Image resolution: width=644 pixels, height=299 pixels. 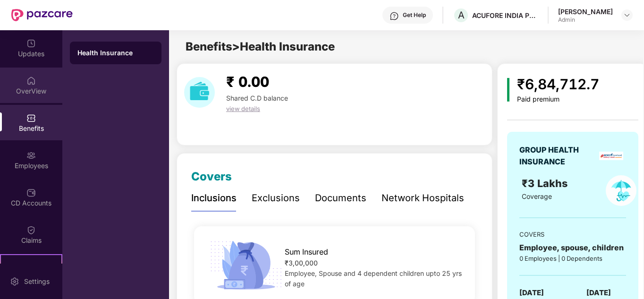 I want to click on div: ₹3,00,000, so click(x=373, y=263).